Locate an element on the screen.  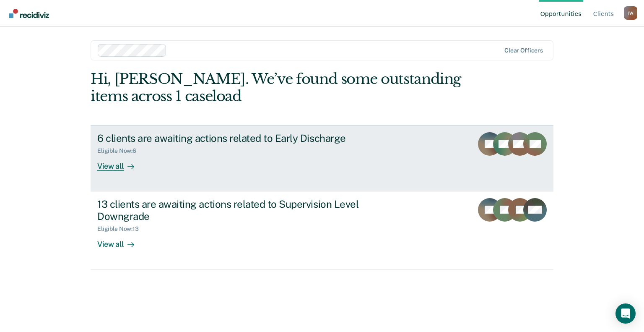
div: Open Intercom Messenger is located at coordinates (625, 313).